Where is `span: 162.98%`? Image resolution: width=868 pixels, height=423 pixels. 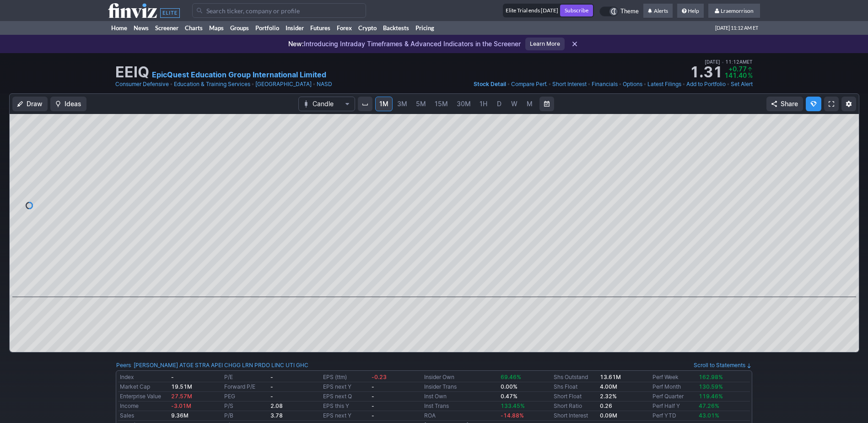 span: 162.98% is located at coordinates (710, 376).